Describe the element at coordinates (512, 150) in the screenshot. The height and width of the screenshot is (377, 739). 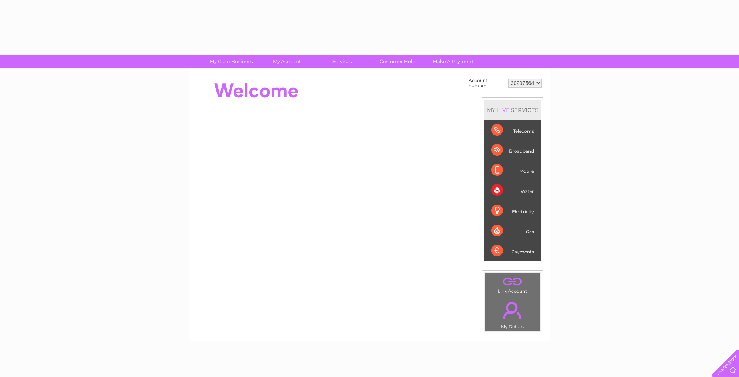
I see `div: Broadband` at that location.